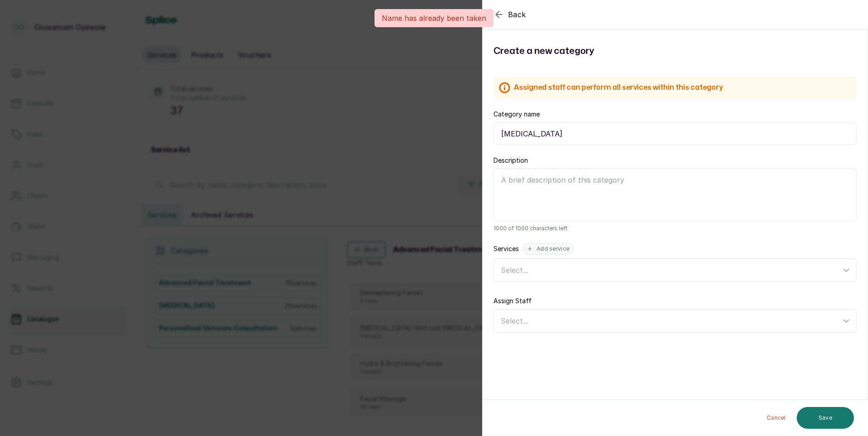 Image resolution: width=868 pixels, height=436 pixels. What do you see at coordinates (506, 249) in the screenshot?
I see `label: Services` at bounding box center [506, 249].